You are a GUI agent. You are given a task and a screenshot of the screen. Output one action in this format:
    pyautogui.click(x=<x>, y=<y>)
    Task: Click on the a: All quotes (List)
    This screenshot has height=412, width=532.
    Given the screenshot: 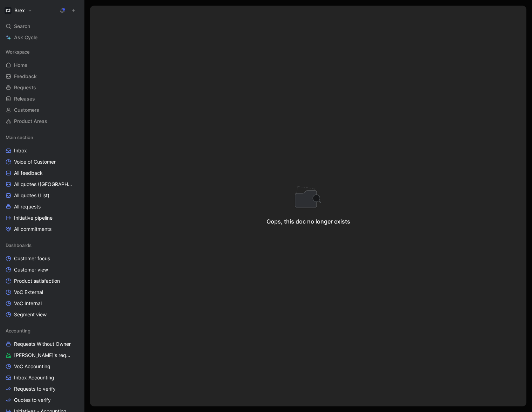 What is the action you would take?
    pyautogui.click(x=42, y=195)
    